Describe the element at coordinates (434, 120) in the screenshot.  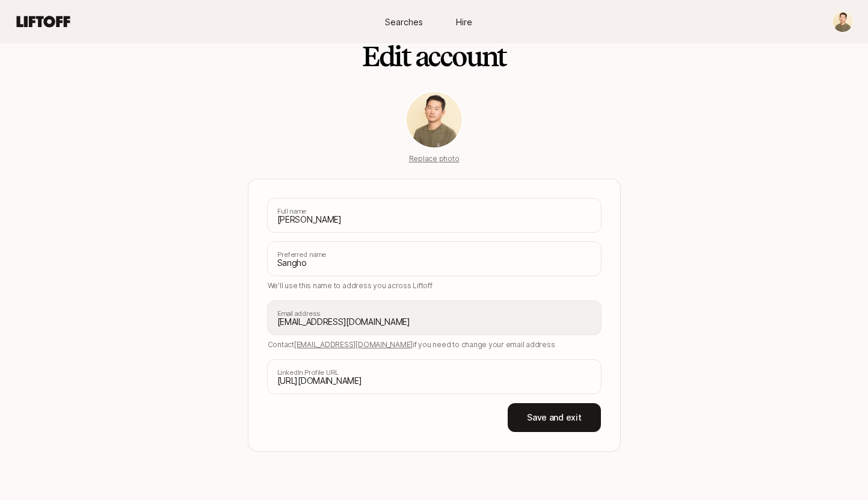
I see `img: fa87ef04_e8db_44a4_b28d_e280d27aa21b.jpg` at that location.